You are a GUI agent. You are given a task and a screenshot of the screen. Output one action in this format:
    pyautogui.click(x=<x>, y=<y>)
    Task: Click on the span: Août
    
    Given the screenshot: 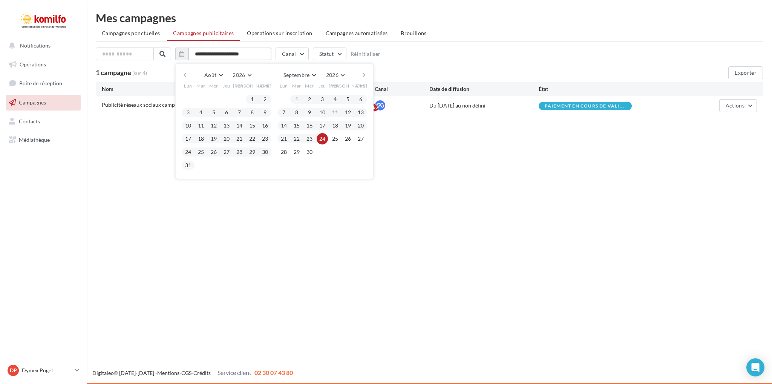 What is the action you would take?
    pyautogui.click(x=210, y=75)
    